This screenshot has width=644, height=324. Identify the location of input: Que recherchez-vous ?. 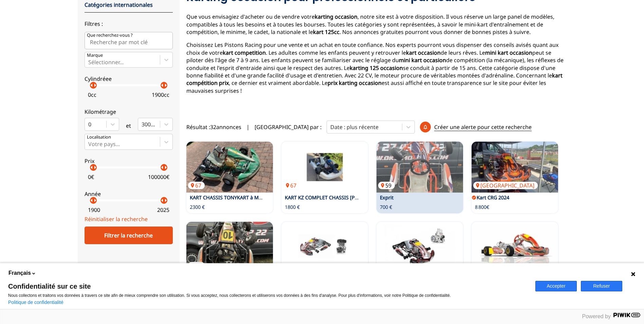
(129, 40).